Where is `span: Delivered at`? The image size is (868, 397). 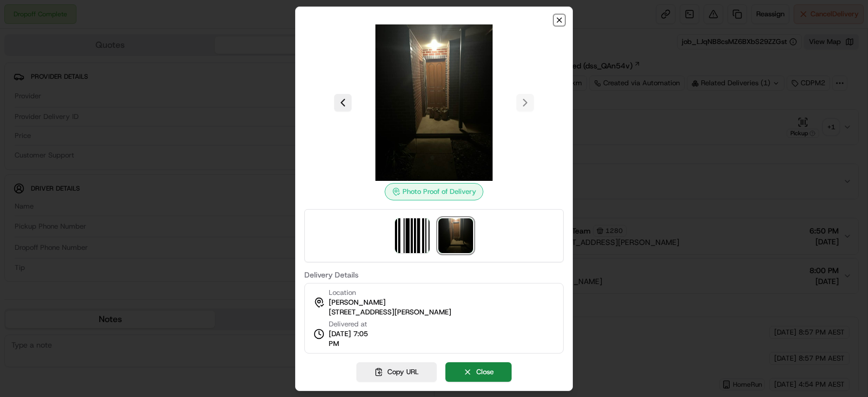 span: Delivered at is located at coordinates (354, 325).